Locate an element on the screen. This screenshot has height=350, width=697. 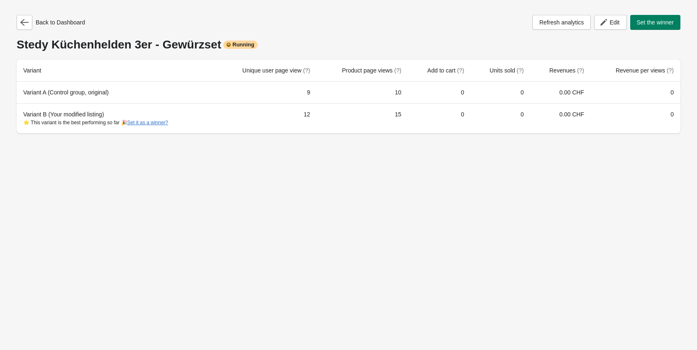
span: Product page views is located at coordinates (371, 70).